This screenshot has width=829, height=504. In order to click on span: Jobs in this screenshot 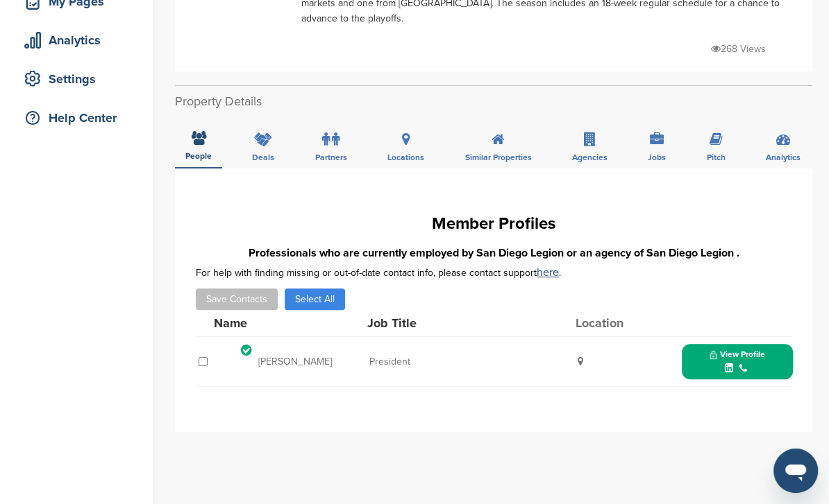, I will do `click(656, 157)`.